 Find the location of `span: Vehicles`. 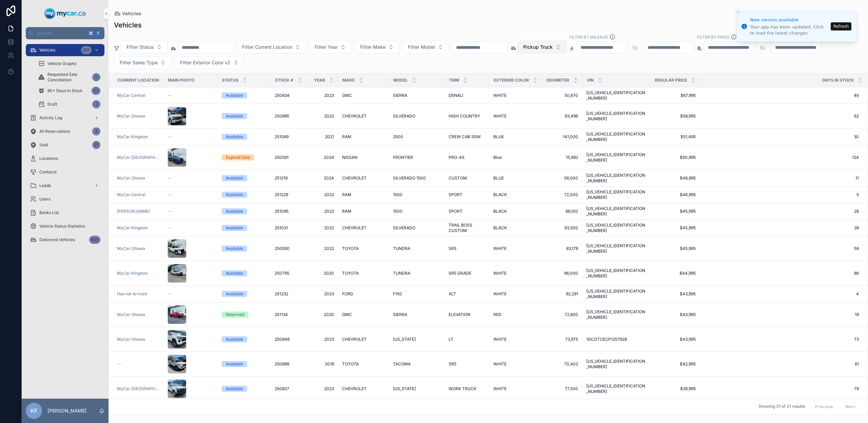

span: Vehicles is located at coordinates (47, 50).